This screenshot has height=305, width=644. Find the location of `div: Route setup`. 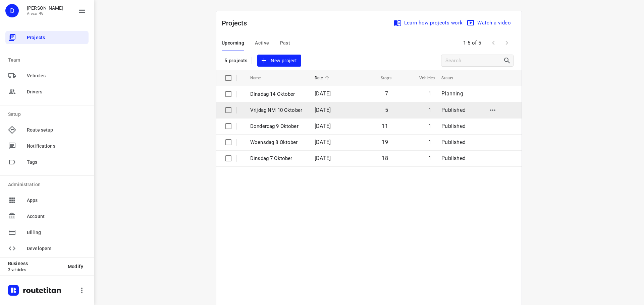

div: Route setup is located at coordinates (47, 130).